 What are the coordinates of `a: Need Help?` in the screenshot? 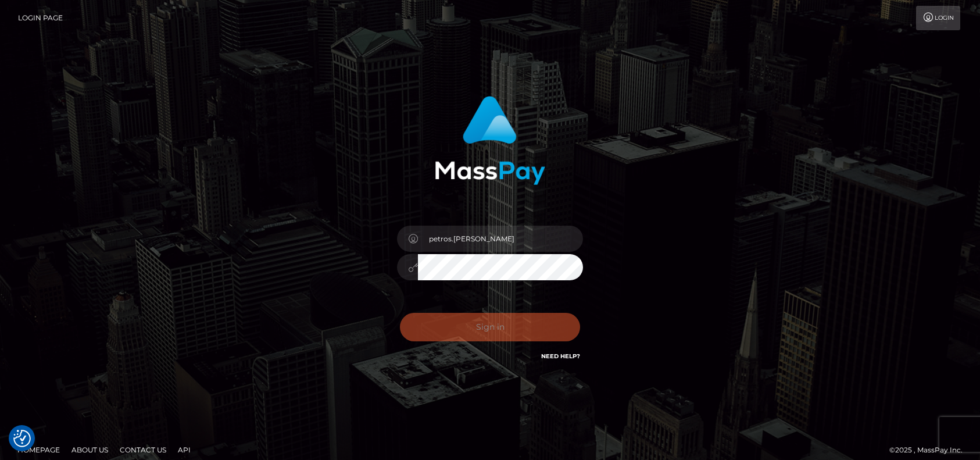 It's located at (560, 356).